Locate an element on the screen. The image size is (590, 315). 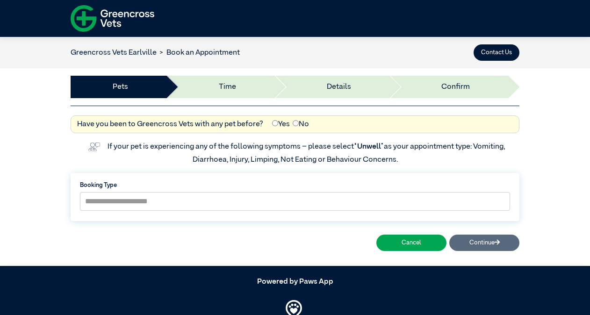
a: Pets is located at coordinates (120, 87).